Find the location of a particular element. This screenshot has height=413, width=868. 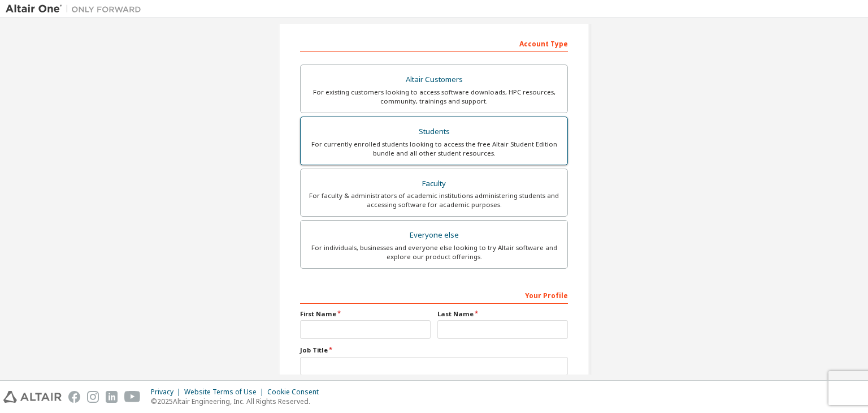

div: Privacy is located at coordinates (167, 392).